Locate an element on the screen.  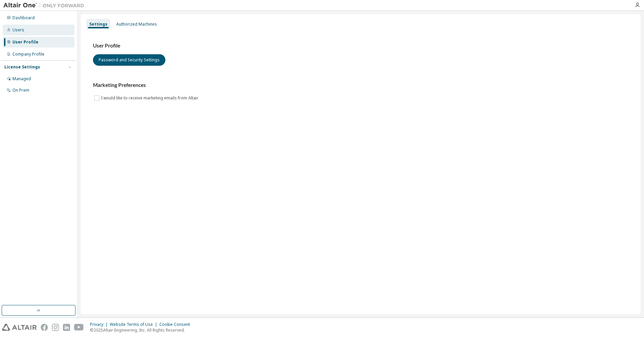
img: youtube.svg is located at coordinates (79, 327).